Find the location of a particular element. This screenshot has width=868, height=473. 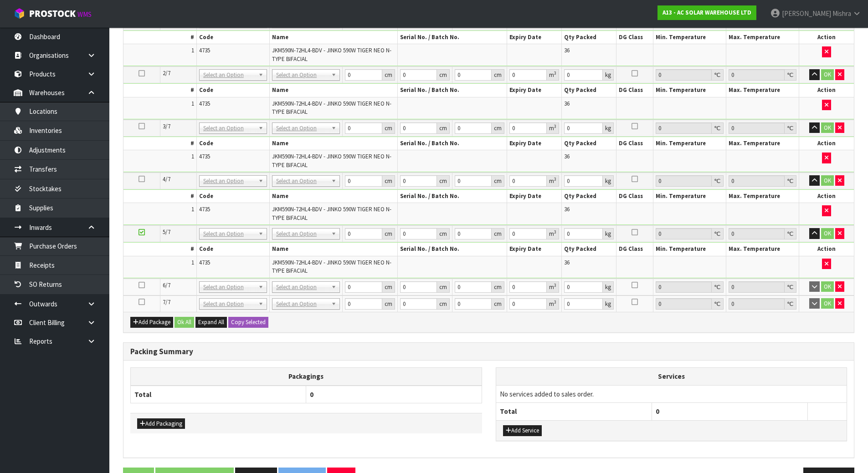

button: Copy Selected is located at coordinates (248, 323).